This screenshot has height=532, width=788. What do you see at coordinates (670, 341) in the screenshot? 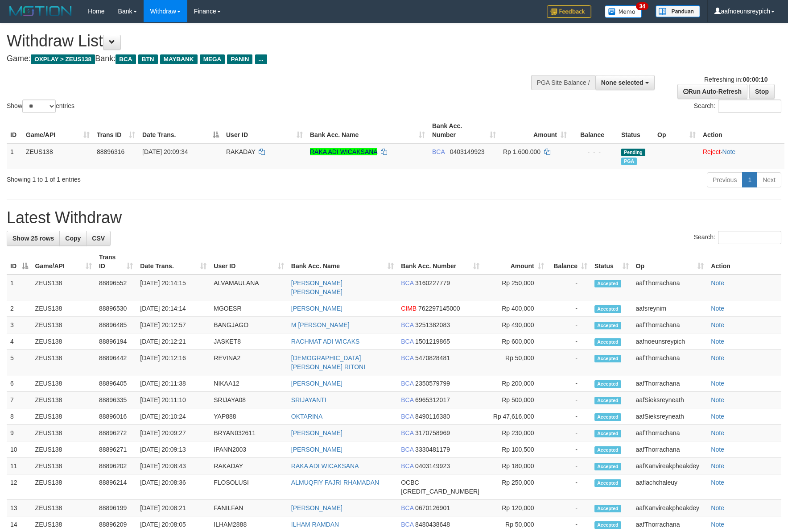
I see `td: aafnoeunsreypich` at bounding box center [670, 341].